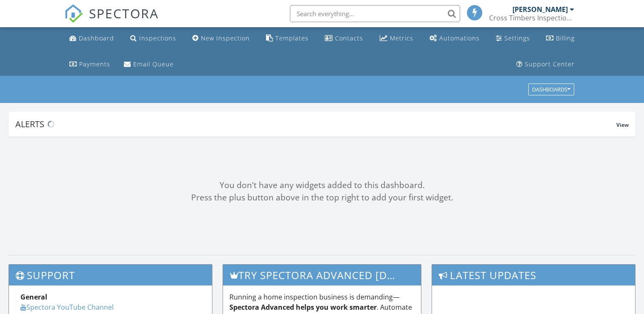 The width and height of the screenshot is (644, 314). Describe the element at coordinates (550, 64) in the screenshot. I see `div: Support Center` at that location.